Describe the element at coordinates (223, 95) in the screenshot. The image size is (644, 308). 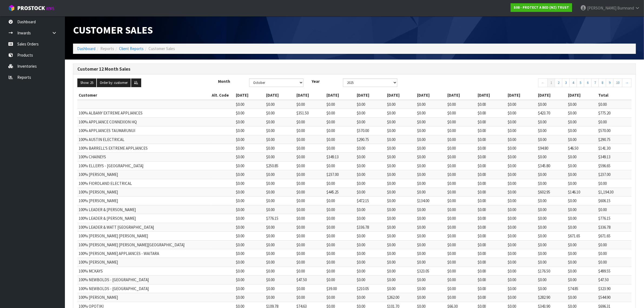
I see `th: Alt. Code` at that location.